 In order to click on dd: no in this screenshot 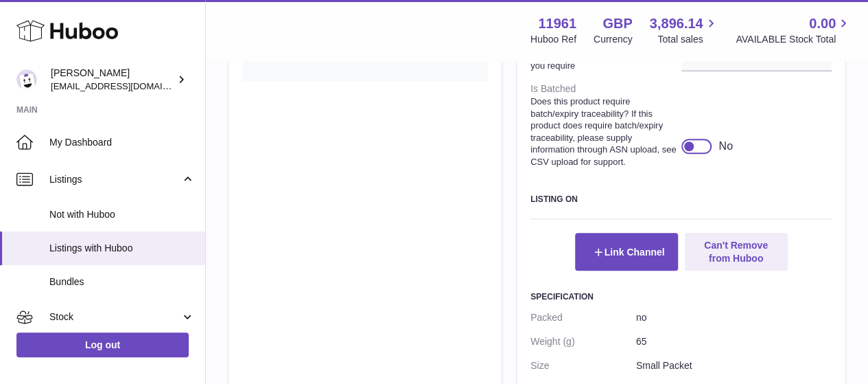, I will do `click(734, 317)`.